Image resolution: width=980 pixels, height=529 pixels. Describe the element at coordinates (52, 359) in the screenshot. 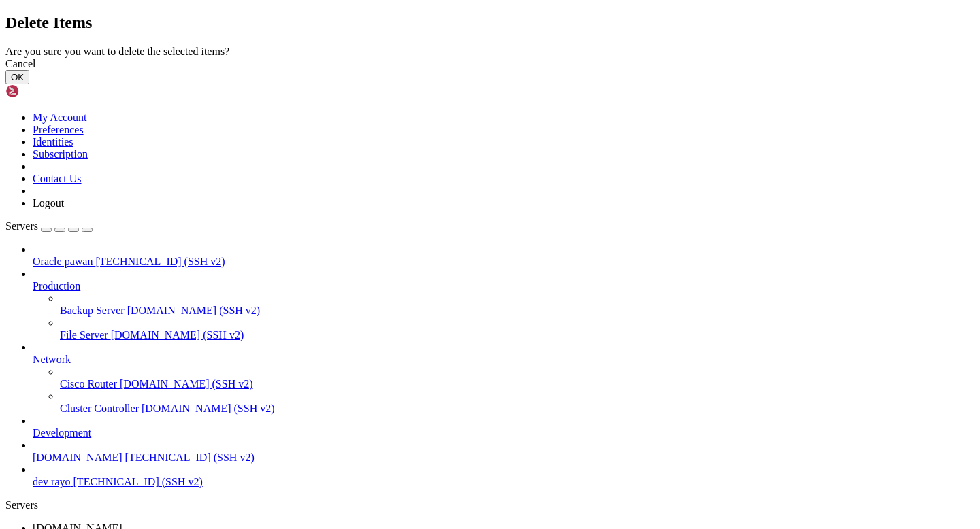

I see `span: Network` at that location.